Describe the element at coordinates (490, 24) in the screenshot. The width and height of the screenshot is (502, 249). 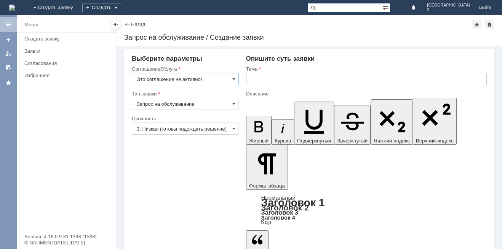
I see `div: Сделать домашней страницей` at that location.